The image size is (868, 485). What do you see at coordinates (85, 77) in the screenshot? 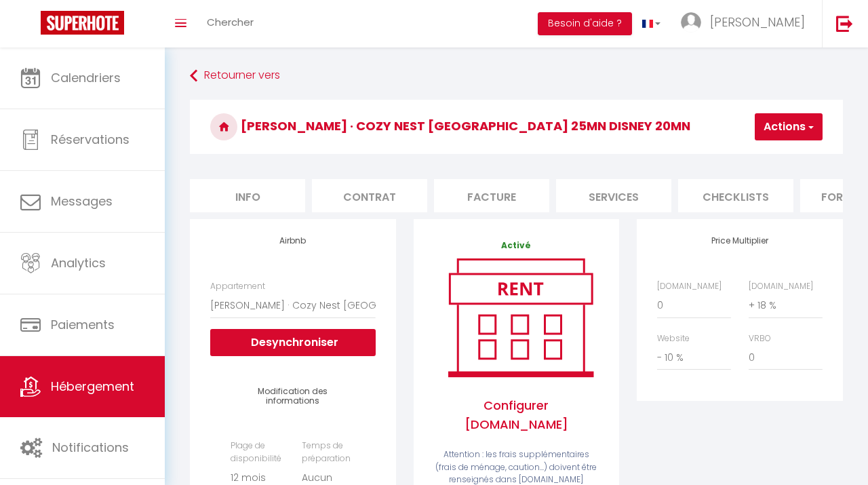
I see `span: Calendriers` at bounding box center [85, 77].